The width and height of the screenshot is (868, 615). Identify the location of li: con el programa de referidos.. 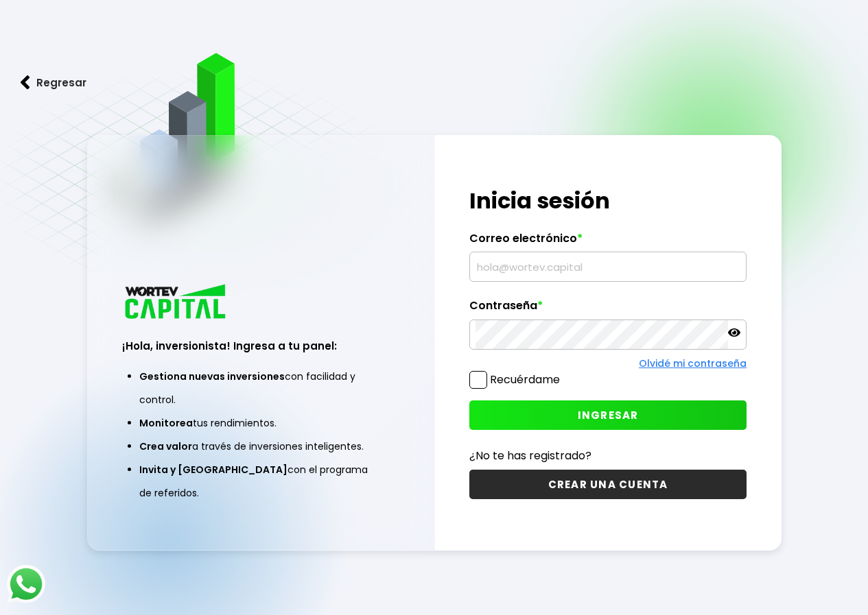
(261, 482).